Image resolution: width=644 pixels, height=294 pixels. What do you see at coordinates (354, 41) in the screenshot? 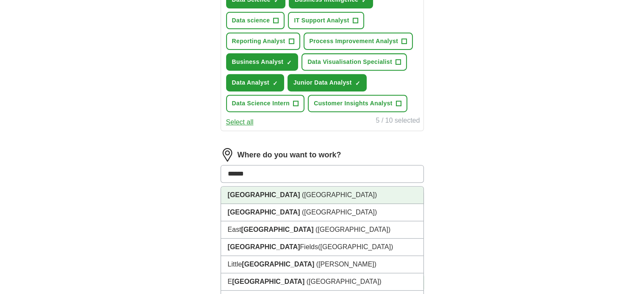
I see `span: Process Improvement Analyst` at bounding box center [354, 41].